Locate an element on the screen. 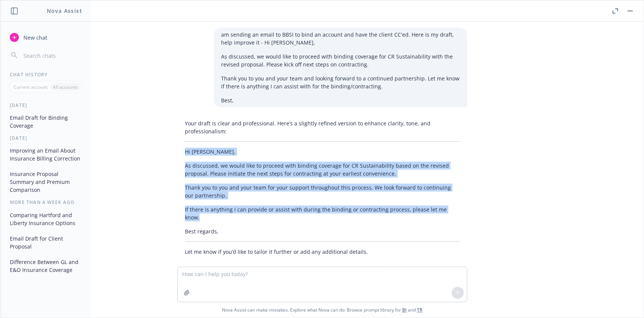 This screenshot has height=318, width=644. button: New chat is located at coordinates (46, 38).